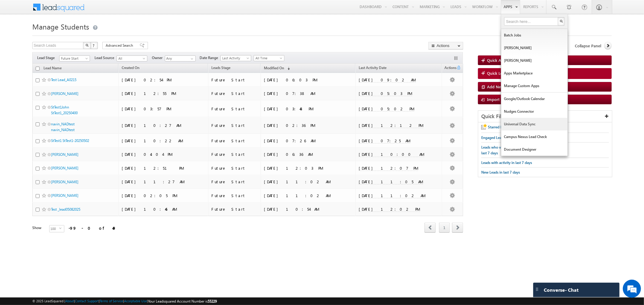 Image resolution: width=644 pixels, height=305 pixels. I want to click on span: Lead Source, so click(105, 58).